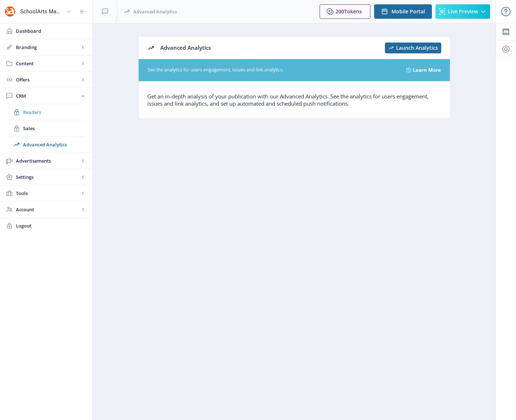 Image resolution: width=516 pixels, height=420 pixels. Describe the element at coordinates (417, 48) in the screenshot. I see `span: Launch Analytics` at that location.